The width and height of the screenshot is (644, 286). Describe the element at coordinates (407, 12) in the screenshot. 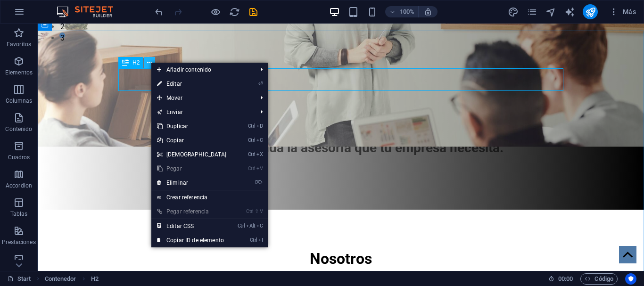

I see `h6: 100%` at that location.